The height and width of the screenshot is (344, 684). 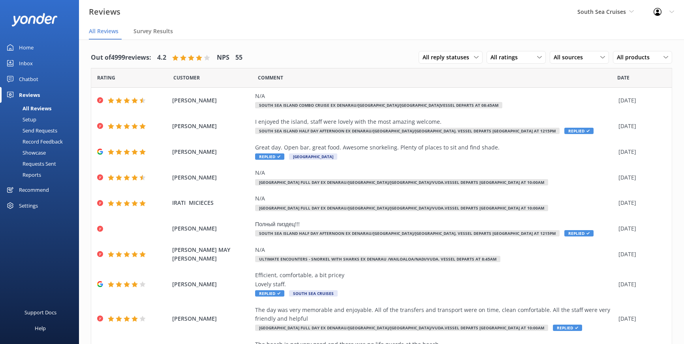 I want to click on div: Settings, so click(x=28, y=205).